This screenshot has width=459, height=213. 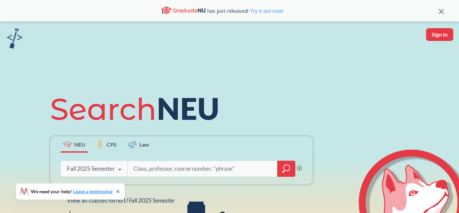 What do you see at coordinates (203, 169) in the screenshot?
I see `input: Class, professor, course number, "phrase"` at bounding box center [203, 169].